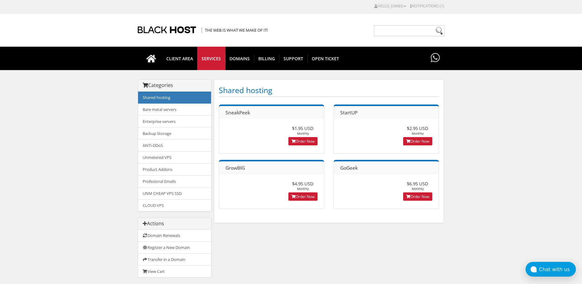 Image resolution: width=582 pixels, height=284 pixels. Describe the element at coordinates (238, 112) in the screenshot. I see `span: SneakPeek` at that location.